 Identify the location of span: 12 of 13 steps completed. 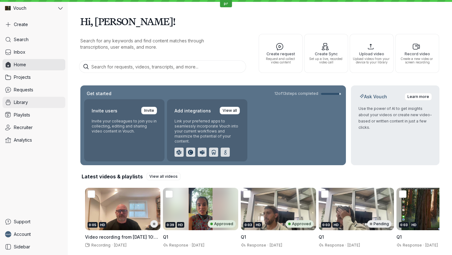
(296, 93).